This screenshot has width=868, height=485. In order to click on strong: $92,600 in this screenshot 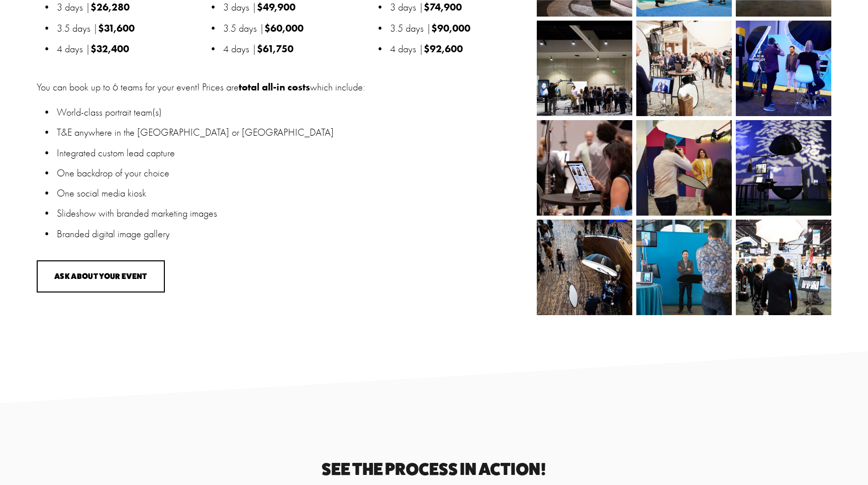, I will do `click(443, 49)`.